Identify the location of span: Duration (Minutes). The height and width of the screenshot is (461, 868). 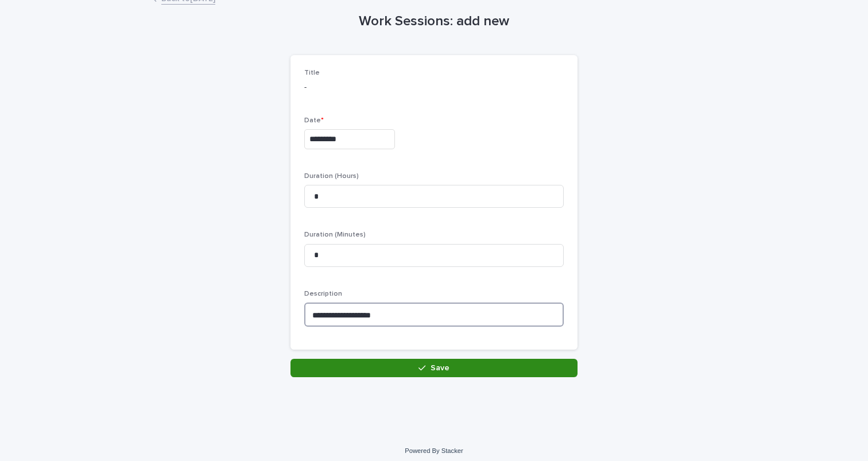
(335, 235).